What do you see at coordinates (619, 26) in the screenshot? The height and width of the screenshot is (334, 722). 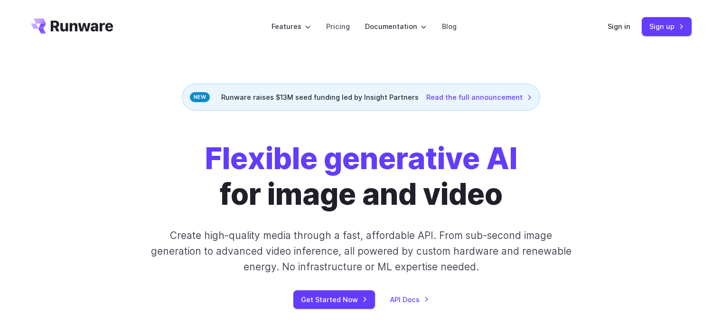 I see `a: Sign in` at bounding box center [619, 26].